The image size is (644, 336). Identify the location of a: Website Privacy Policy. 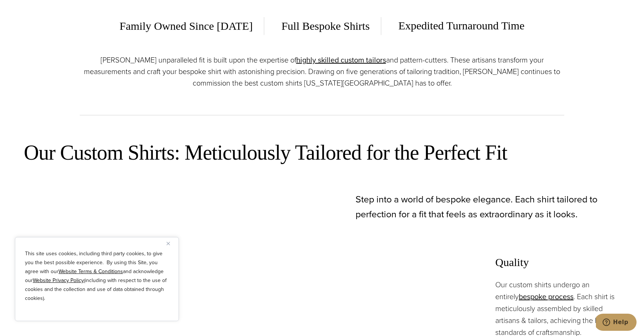
(58, 280).